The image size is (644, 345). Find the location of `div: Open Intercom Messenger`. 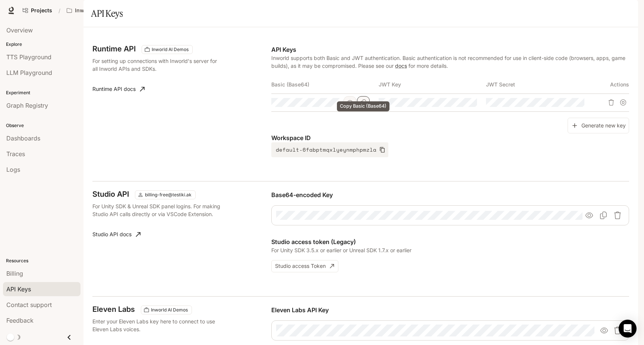

div: Open Intercom Messenger is located at coordinates (627, 329).